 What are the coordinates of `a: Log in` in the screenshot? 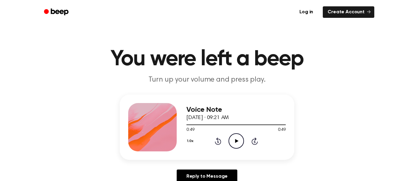 It's located at (306, 12).